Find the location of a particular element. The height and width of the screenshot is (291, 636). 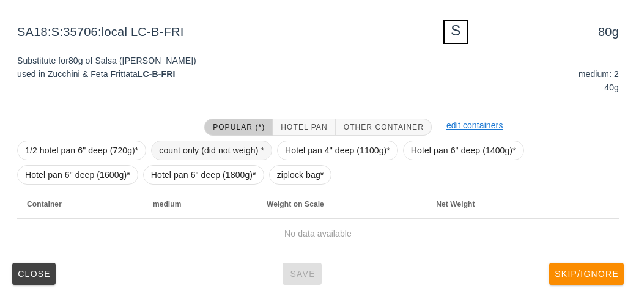

span: Close is located at coordinates (34, 274).